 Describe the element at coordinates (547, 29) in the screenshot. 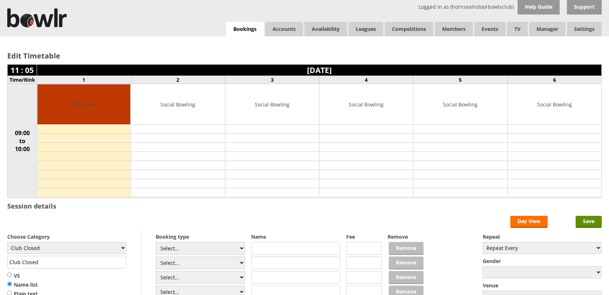

I see `span: Manager` at that location.